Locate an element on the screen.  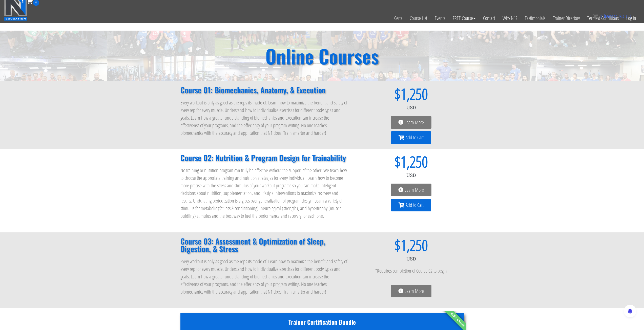
a: Log In is located at coordinates (631, 18).